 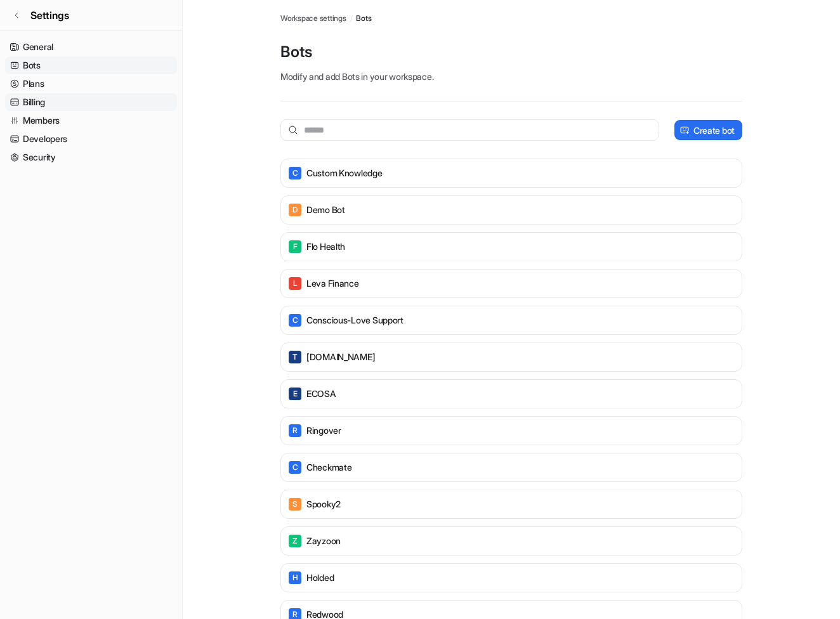 What do you see at coordinates (707, 130) in the screenshot?
I see `button: Create bot` at bounding box center [707, 130].